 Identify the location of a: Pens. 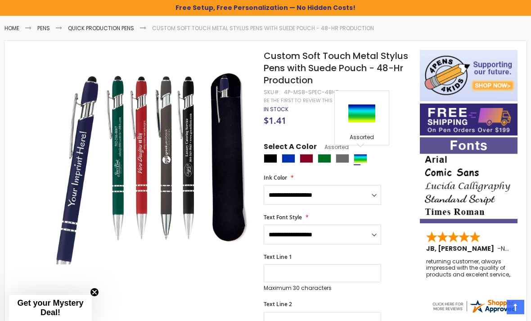
(44, 28).